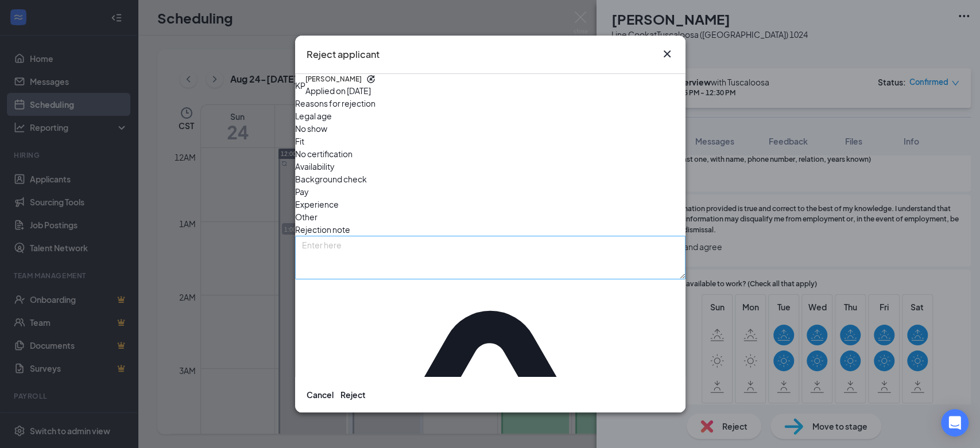 This screenshot has height=448, width=980. Describe the element at coordinates (343, 55) in the screenshot. I see `h3: Reject applicant` at that location.